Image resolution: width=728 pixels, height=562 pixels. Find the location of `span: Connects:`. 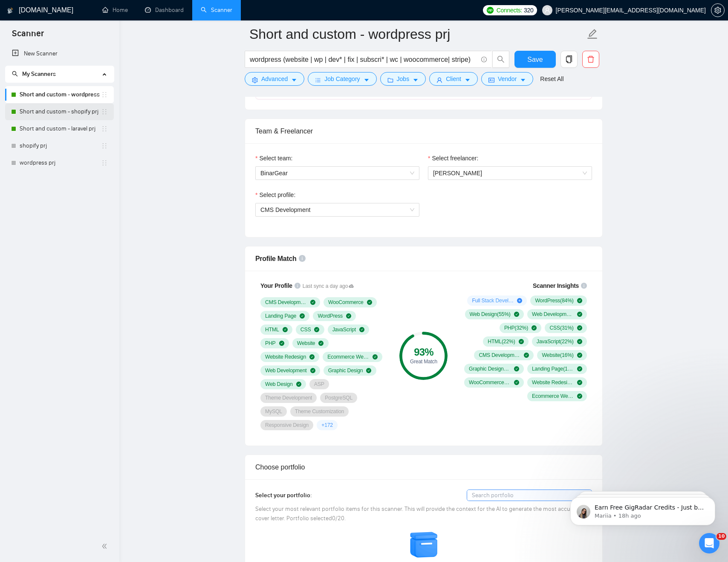

span: Connects: is located at coordinates (509, 11).